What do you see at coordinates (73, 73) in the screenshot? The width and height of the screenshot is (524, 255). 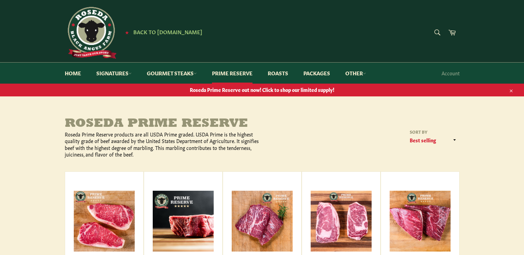 I see `a: Home` at bounding box center [73, 73].